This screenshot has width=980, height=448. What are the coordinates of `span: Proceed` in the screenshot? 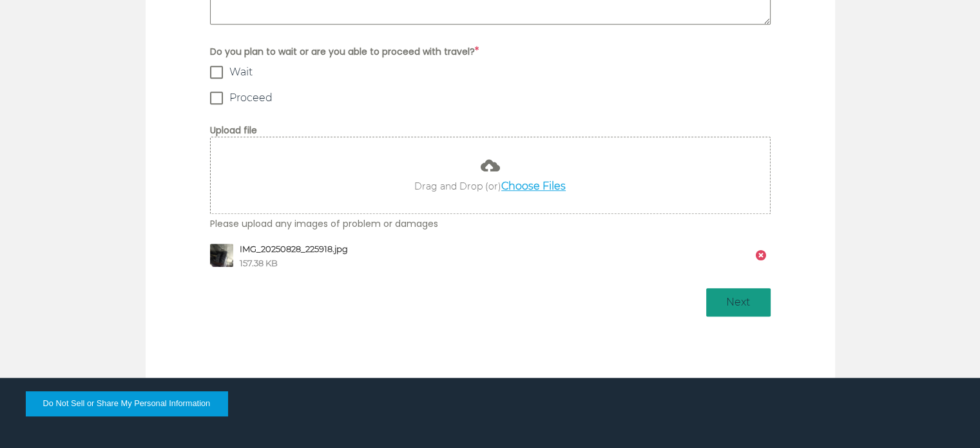 It's located at (251, 98).